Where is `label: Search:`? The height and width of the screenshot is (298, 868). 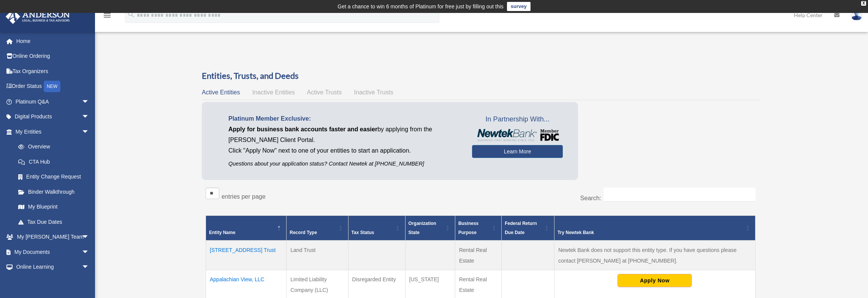
label: Search: is located at coordinates (591, 198).